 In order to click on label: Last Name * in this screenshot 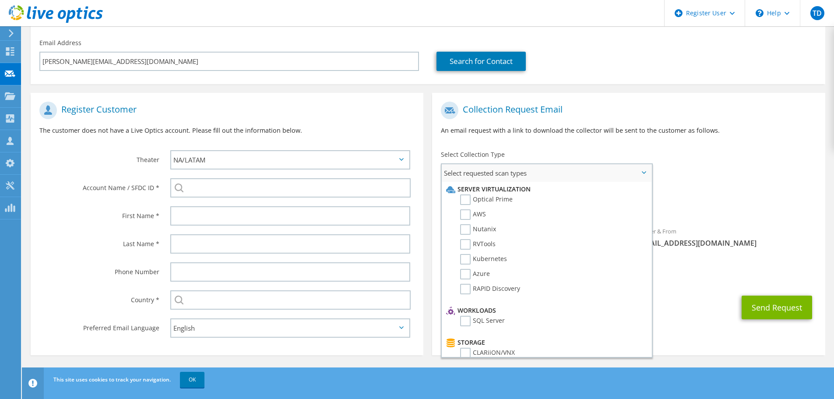, I will do `click(99, 241)`.